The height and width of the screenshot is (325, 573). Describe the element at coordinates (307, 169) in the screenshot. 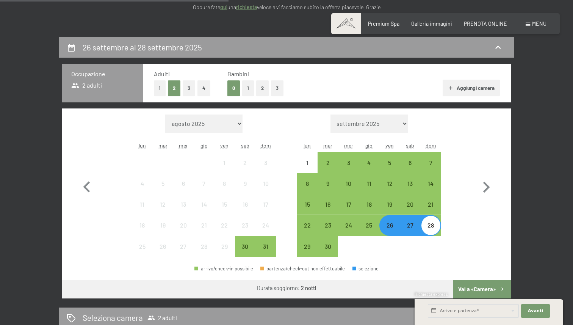

I see `div: 1` at that location.